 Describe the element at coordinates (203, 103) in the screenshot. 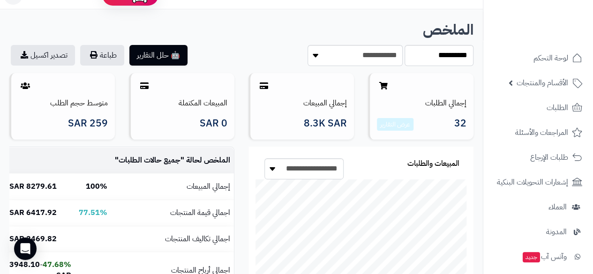

I see `a: المبيعات المكتملة` at that location.